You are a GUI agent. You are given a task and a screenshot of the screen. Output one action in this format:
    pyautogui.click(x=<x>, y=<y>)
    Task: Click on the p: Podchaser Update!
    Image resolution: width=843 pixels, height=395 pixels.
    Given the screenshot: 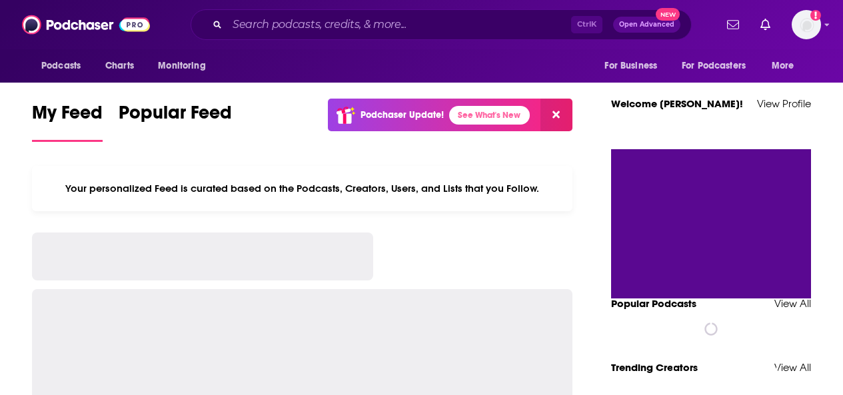 What is the action you would take?
    pyautogui.click(x=402, y=115)
    